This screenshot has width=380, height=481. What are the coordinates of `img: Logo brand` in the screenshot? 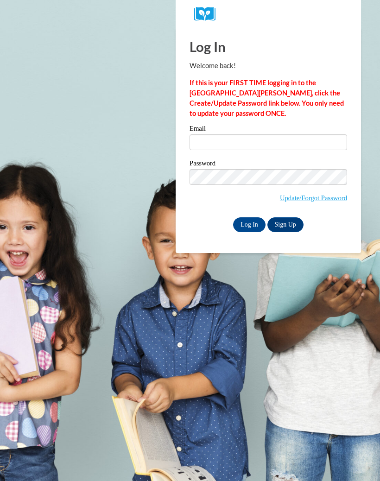 It's located at (208, 14).